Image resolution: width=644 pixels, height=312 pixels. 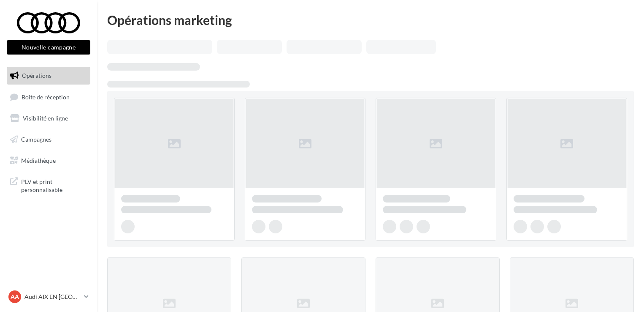 What do you see at coordinates (45, 96) in the screenshot?
I see `span: Boîte de réception` at bounding box center [45, 96].